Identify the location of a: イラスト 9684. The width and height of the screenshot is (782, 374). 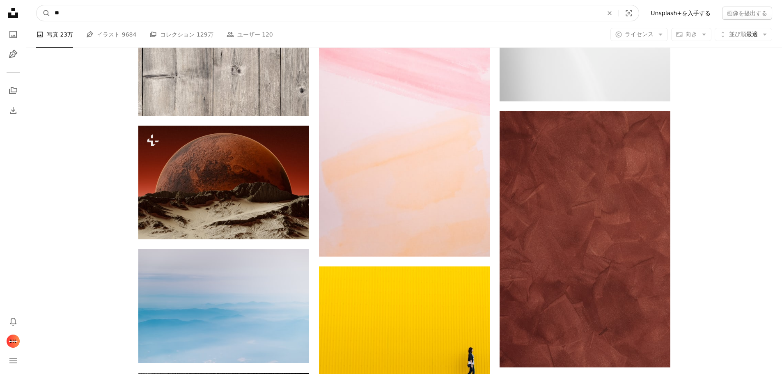
(111, 34).